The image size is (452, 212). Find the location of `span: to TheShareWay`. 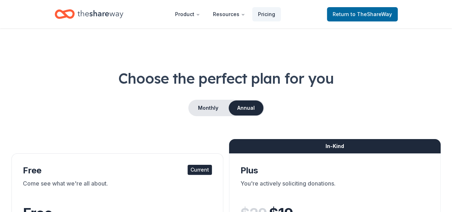

span: to TheShareWay is located at coordinates (371, 14).